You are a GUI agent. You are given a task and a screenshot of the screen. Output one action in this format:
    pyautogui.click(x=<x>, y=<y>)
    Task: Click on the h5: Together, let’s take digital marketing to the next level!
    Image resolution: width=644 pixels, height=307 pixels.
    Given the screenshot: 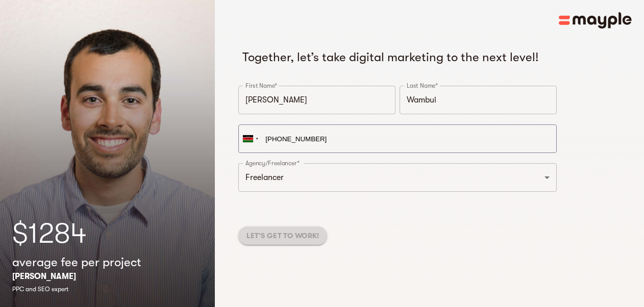 What is the action you would take?
    pyautogui.click(x=397, y=57)
    